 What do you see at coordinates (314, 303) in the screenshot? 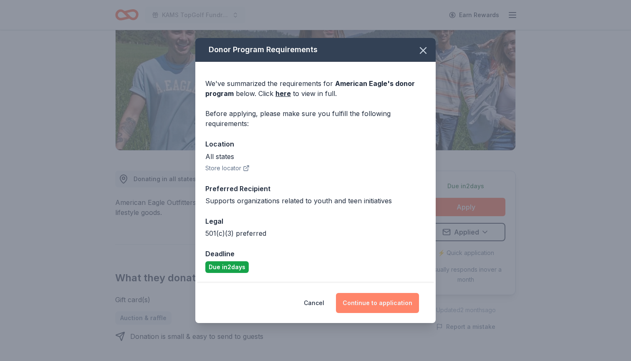
I see `button: Cancel` at bounding box center [314, 303].